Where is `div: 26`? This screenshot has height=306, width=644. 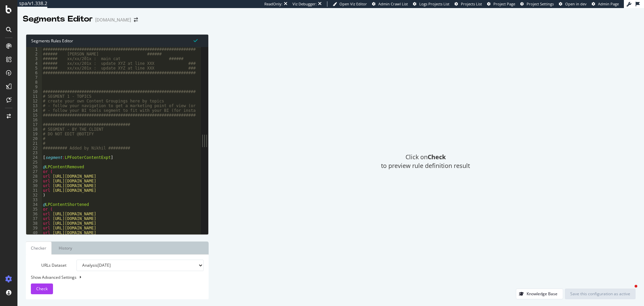
div: 26 is located at coordinates (34, 167).